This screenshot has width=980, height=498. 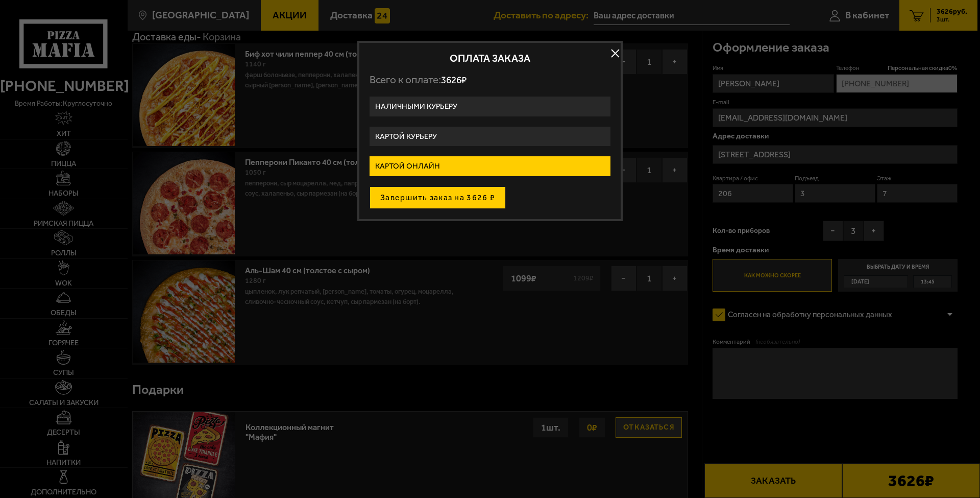 What do you see at coordinates (454, 80) in the screenshot?
I see `span: 3626 ₽` at bounding box center [454, 80].